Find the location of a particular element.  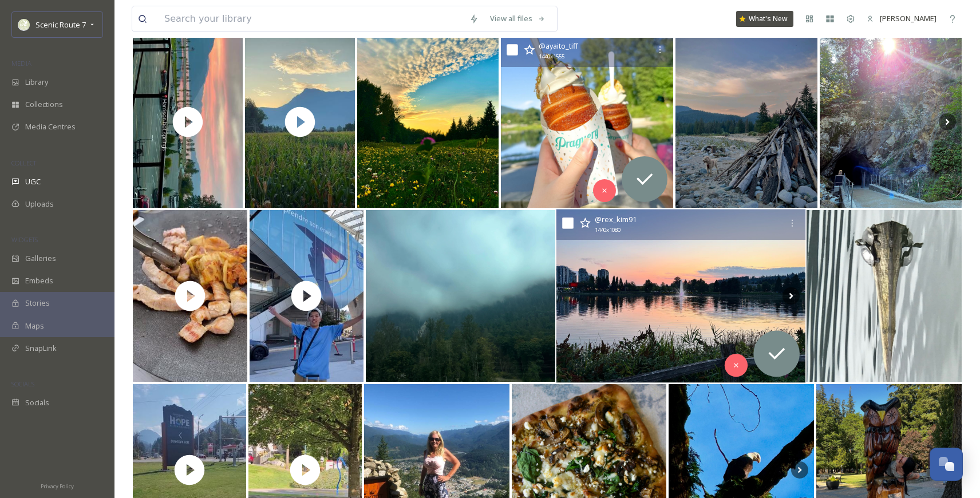

span: SnapLink is located at coordinates (41, 348).